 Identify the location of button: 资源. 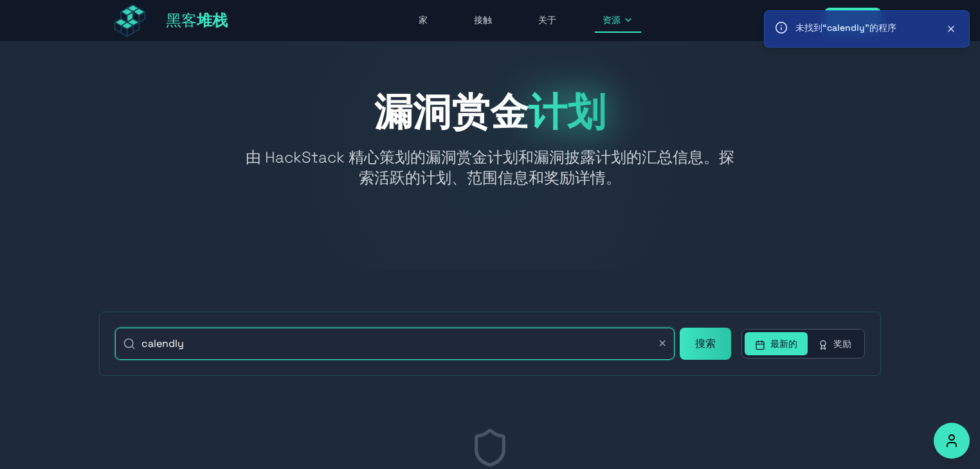
(617, 21).